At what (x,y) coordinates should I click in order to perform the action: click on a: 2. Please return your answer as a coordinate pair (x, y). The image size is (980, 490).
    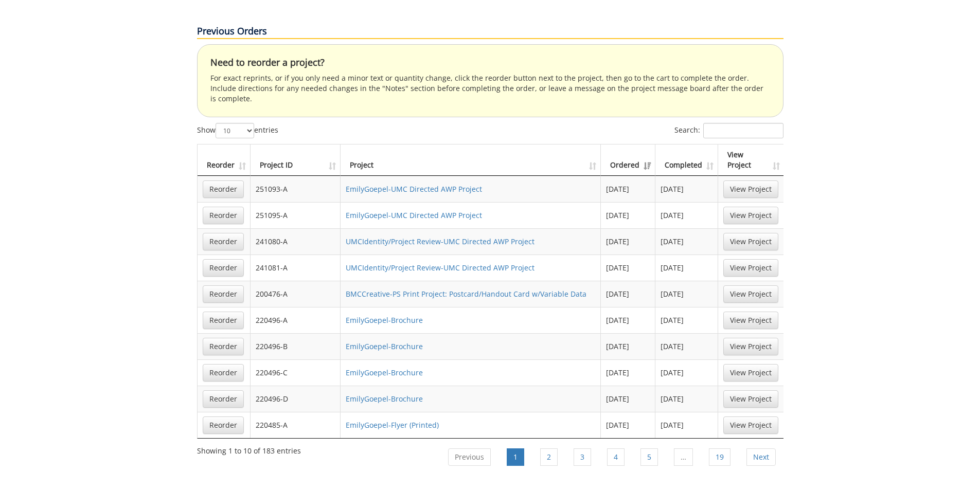
    Looking at the image, I should click on (549, 457).